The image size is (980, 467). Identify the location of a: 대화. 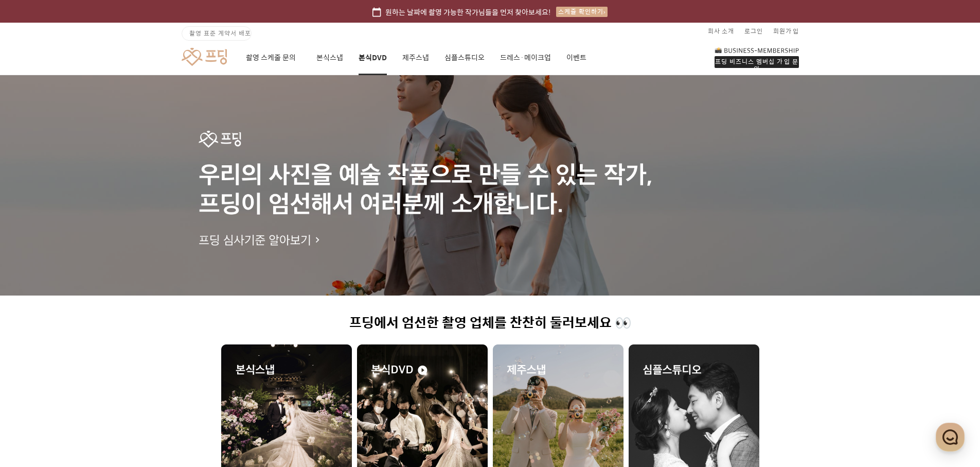
(100, 339).